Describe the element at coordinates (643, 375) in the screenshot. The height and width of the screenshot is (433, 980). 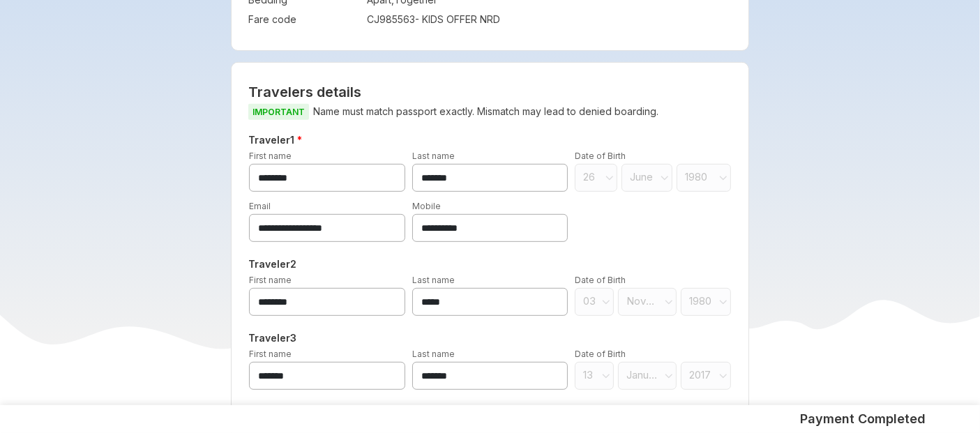
I see `span: January` at that location.